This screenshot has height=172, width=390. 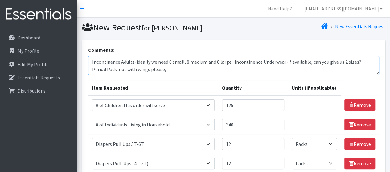 I want to click on a: My Profile, so click(x=38, y=51).